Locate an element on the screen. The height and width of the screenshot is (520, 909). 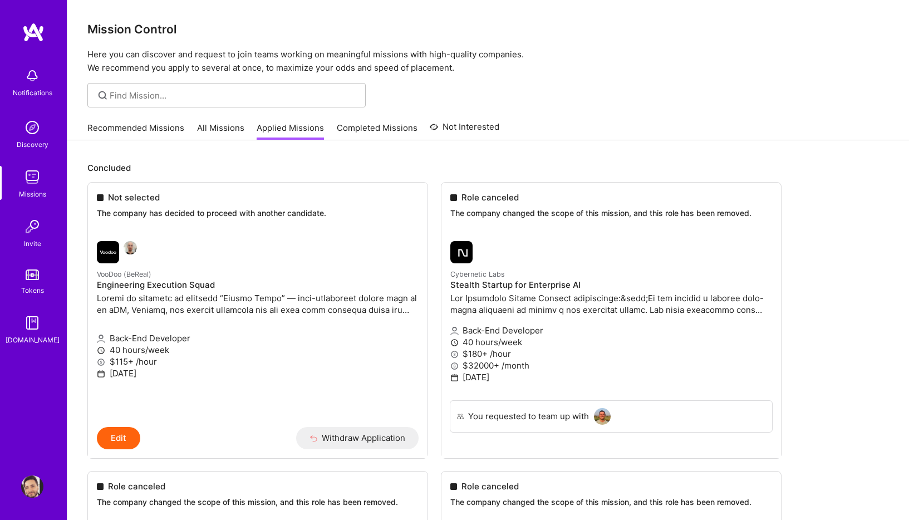
img: Gabriele Ferreri is located at coordinates (130, 248).